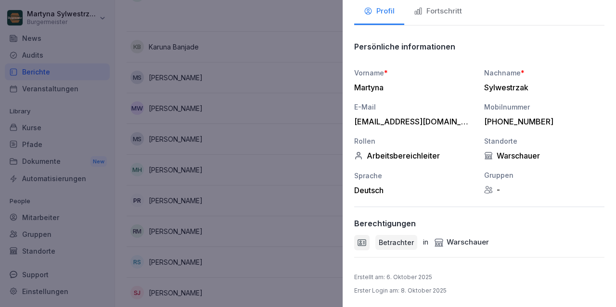  What do you see at coordinates (541, 88) in the screenshot?
I see `div: Sylwestrzak` at bounding box center [541, 88].